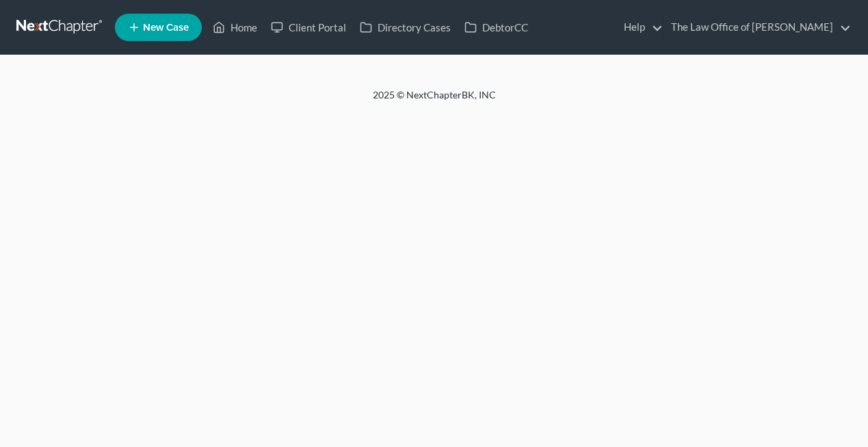  I want to click on a: Directory Cases, so click(405, 28).